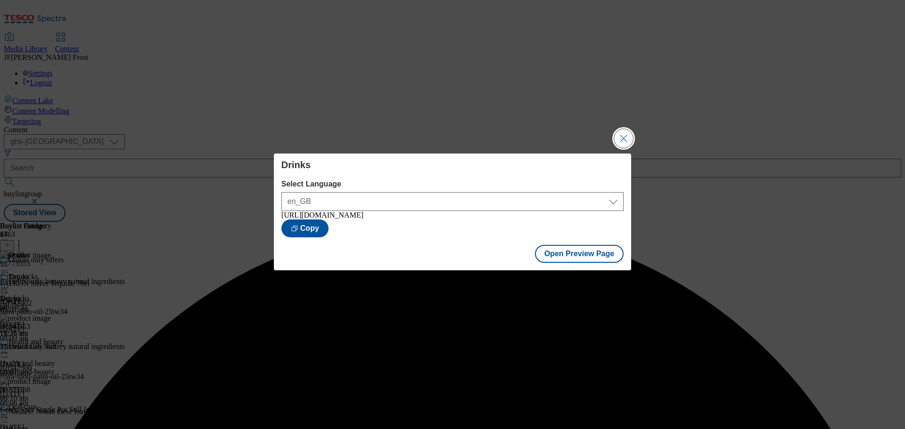  What do you see at coordinates (624, 139) in the screenshot?
I see `button: Close Modal` at bounding box center [624, 139].